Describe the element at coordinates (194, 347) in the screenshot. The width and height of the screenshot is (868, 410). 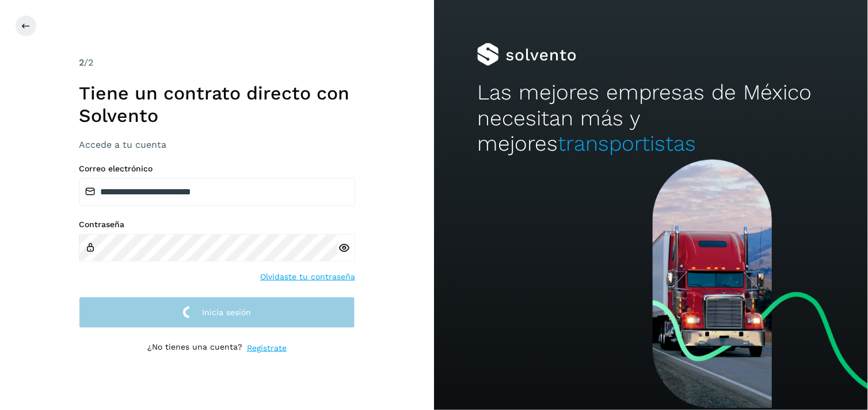
I see `p: ¿No tienes una cuenta?` at that location.